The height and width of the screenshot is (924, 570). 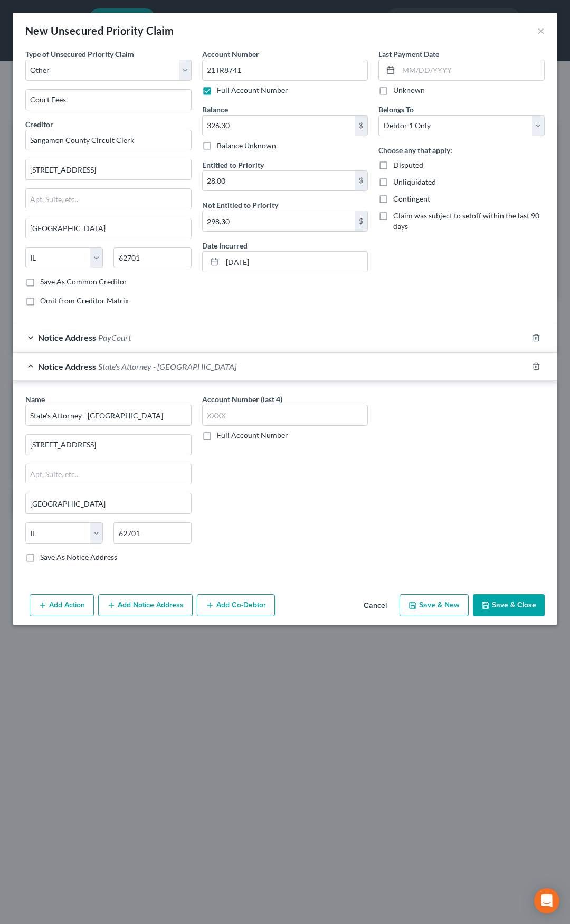 I want to click on input: Search By Name, so click(x=108, y=415).